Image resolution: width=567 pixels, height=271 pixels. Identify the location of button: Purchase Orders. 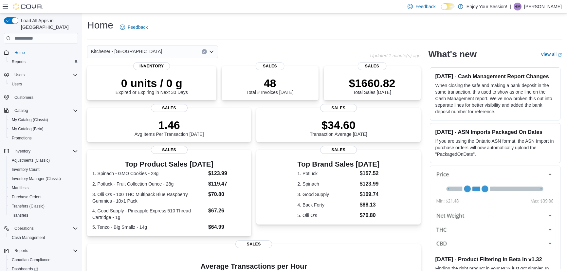
(44, 197).